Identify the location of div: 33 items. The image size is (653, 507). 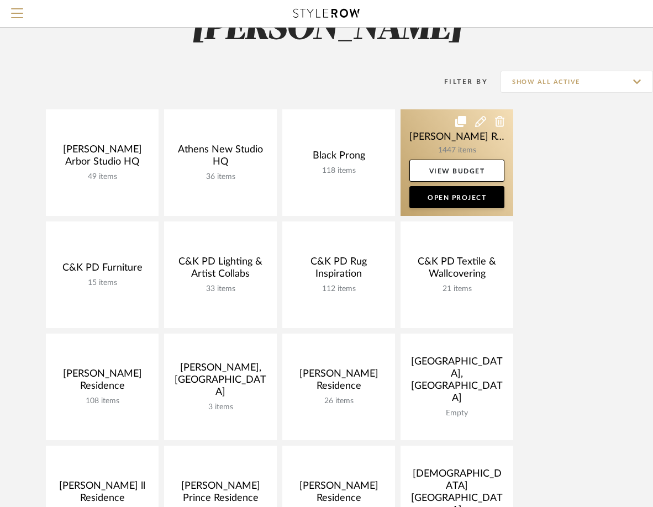
(221, 289).